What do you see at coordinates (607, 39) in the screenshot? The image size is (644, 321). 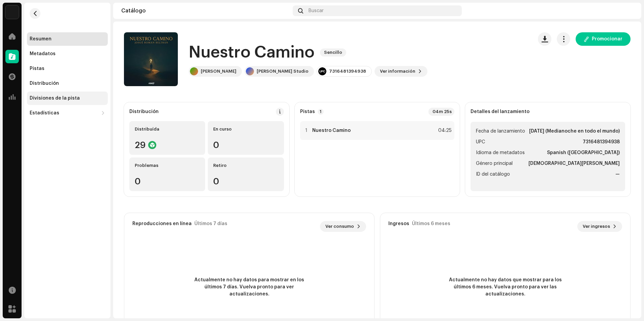 I see `span: Promocionar` at bounding box center [607, 39].